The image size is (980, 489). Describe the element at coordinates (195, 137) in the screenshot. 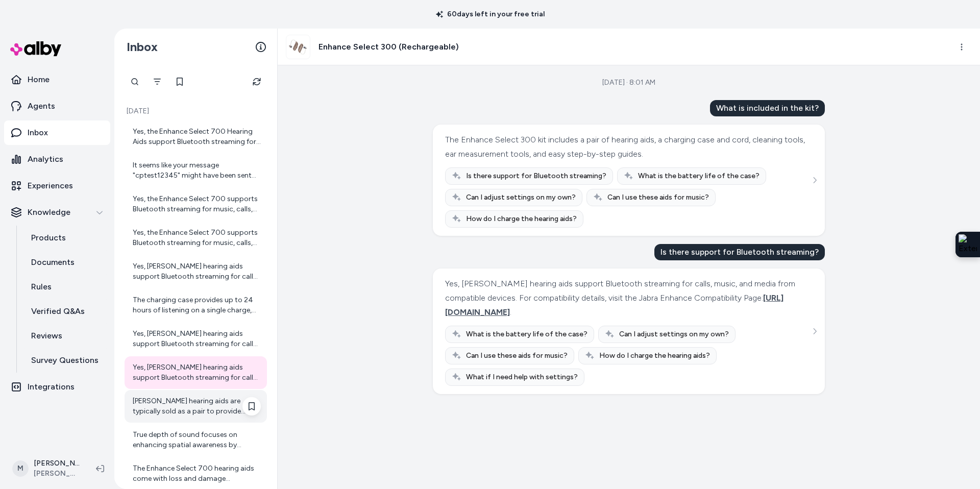

I see `a: Yes, the Enhance Select 700 Hearing Aids support Bluetooth streaming for music, calls, and media ...` at that location.